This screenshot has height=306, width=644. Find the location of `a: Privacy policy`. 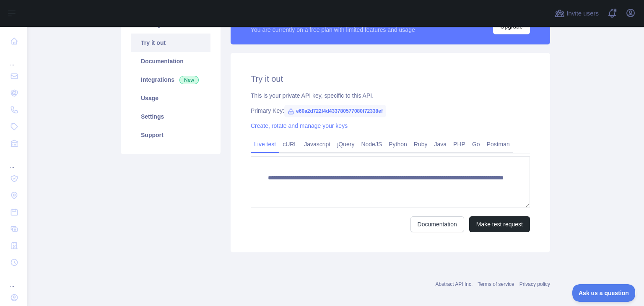

a: Privacy policy is located at coordinates (534, 284).